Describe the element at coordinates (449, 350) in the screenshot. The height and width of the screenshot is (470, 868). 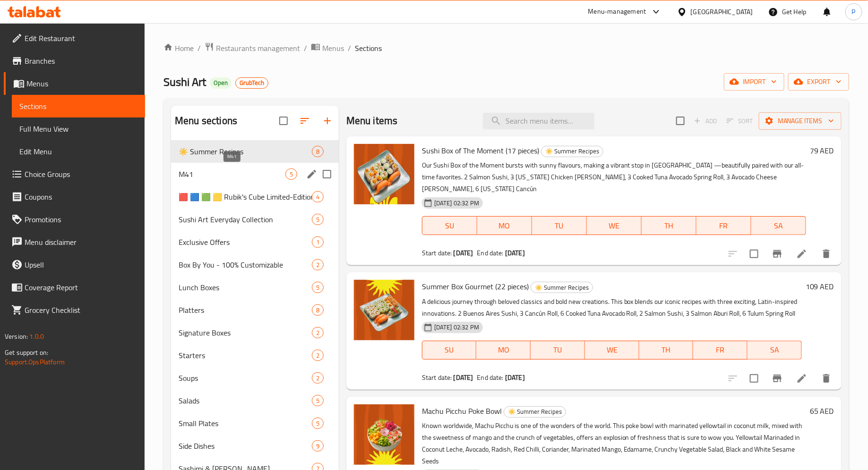
I see `button: SU` at that location.